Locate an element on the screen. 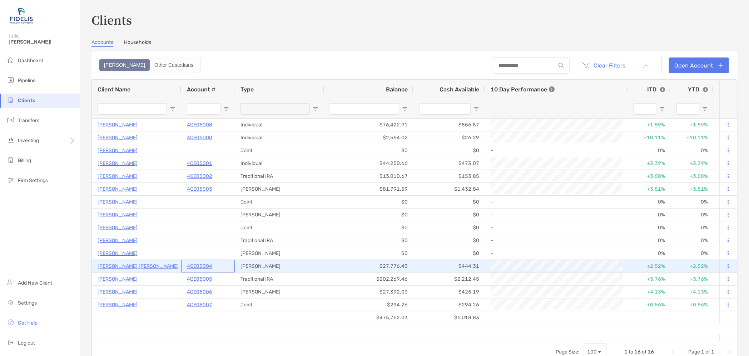  div: +0.56% is located at coordinates (692, 305).